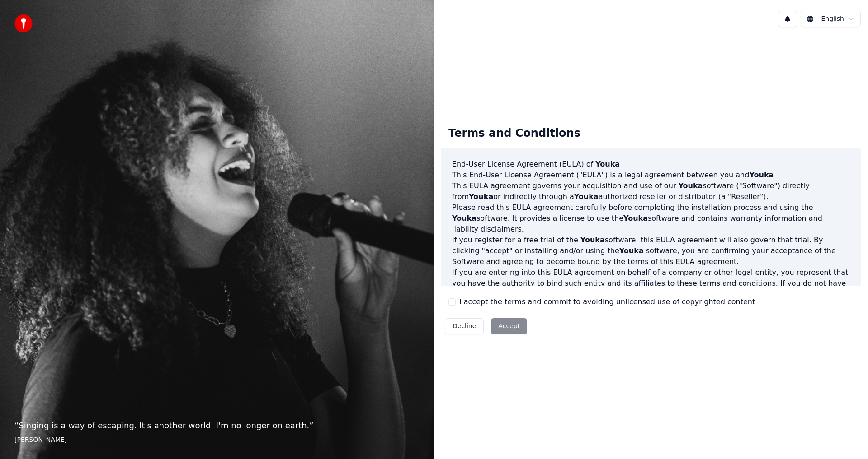 The width and height of the screenshot is (868, 459). I want to click on button: Decline, so click(464, 326).